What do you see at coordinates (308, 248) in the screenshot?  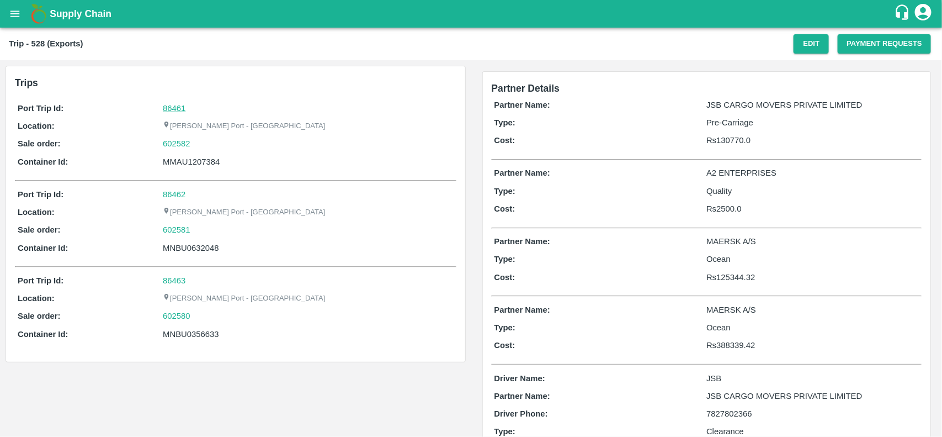 I see `div: MNBU0632048` at bounding box center [308, 248].